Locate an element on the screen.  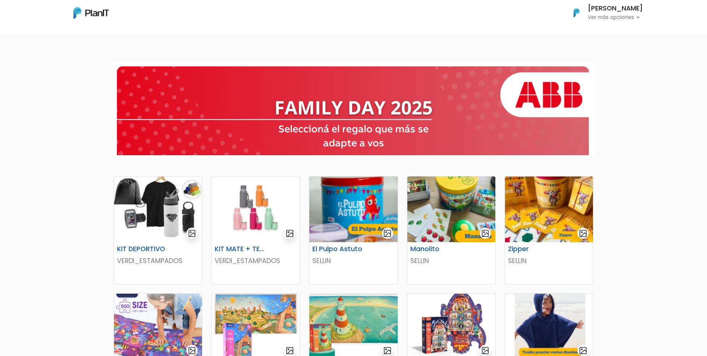
h6: El Pulpo Astuto is located at coordinates (338, 249).